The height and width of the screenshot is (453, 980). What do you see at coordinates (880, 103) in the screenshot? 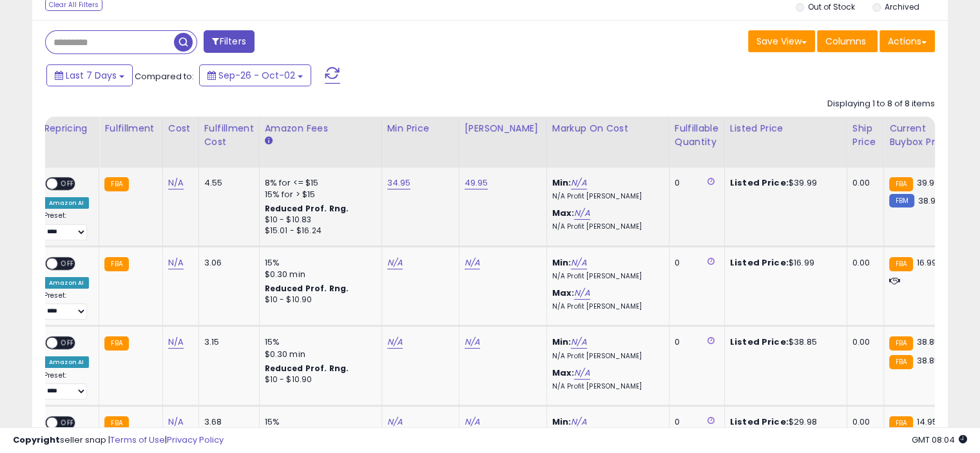
I see `div: Displaying 1 to 8 of 8 items` at bounding box center [880, 103].